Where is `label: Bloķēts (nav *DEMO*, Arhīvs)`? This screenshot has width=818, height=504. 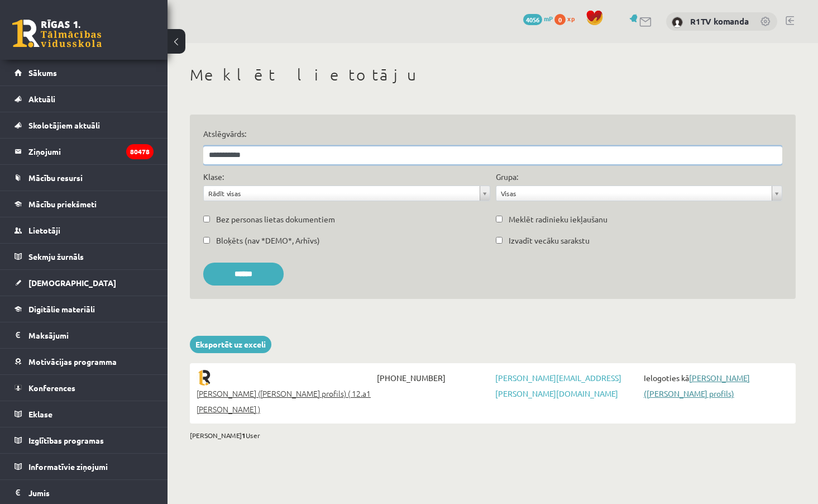
label: Bloķēts (nav *DEMO*, Arhīvs) is located at coordinates (268, 240).